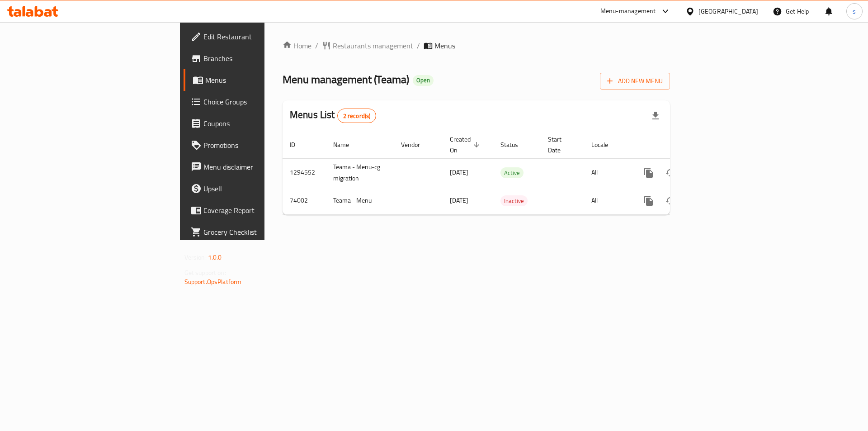 Image resolution: width=868 pixels, height=431 pixels. What do you see at coordinates (215, 257) in the screenshot?
I see `span: 1.0.0` at bounding box center [215, 257].